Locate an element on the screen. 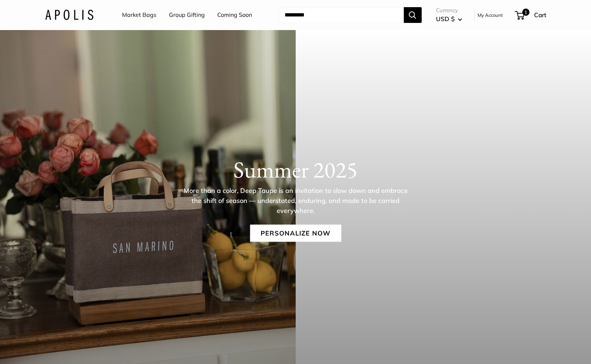 The height and width of the screenshot is (364, 591). p: More than a color, Deep Taupe is an invitation to slow down and embrace the shift of season — und... is located at coordinates (296, 201).